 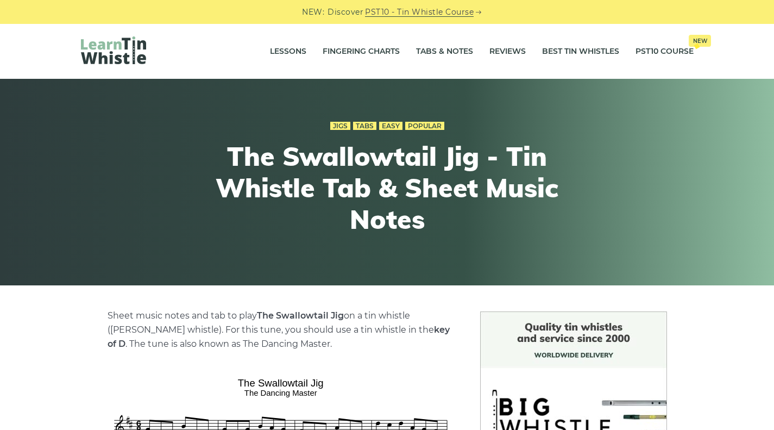 What do you see at coordinates (425, 126) in the screenshot?
I see `a: Popular` at bounding box center [425, 126].